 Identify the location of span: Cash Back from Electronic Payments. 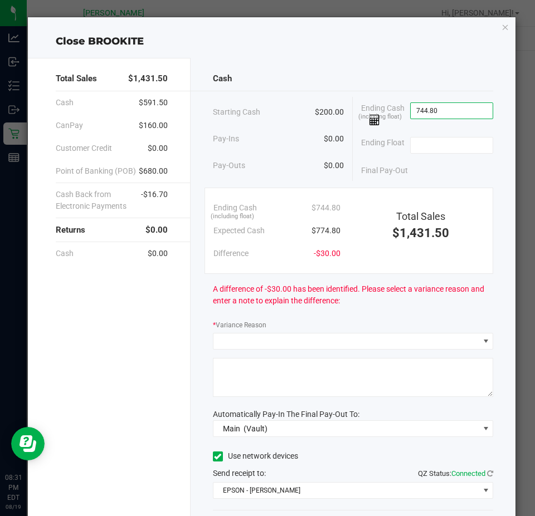
(98, 201).